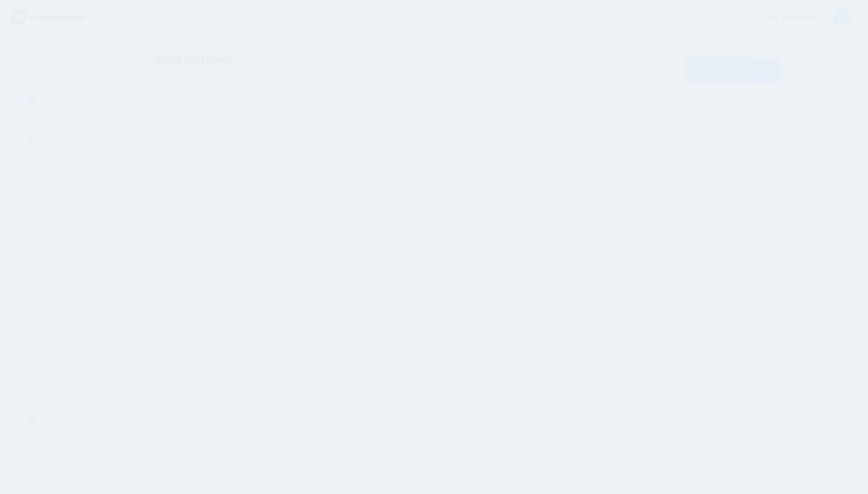 This screenshot has height=494, width=868. What do you see at coordinates (799, 473) in the screenshot?
I see `a: Tell us how we can improve` at bounding box center [799, 473].